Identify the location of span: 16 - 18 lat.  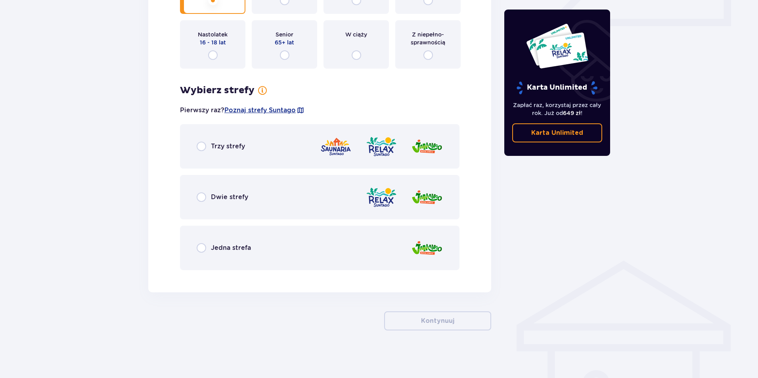
(213, 42).